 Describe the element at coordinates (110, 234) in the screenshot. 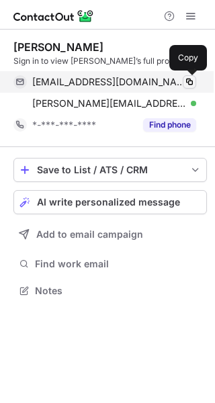

I see `button: Add to email campaign` at that location.